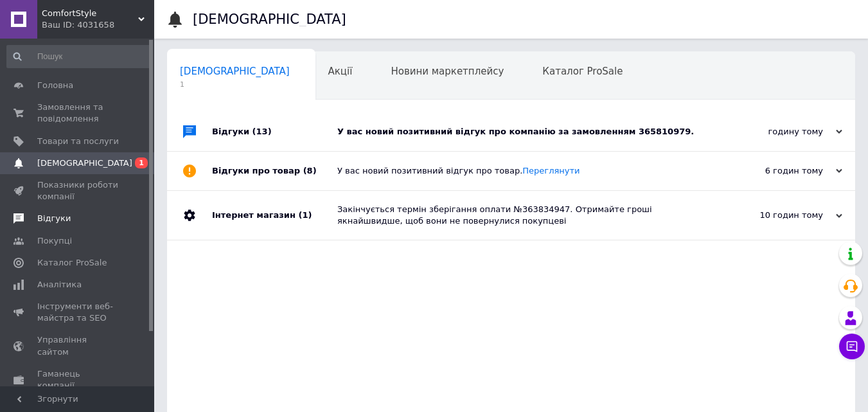 The image size is (868, 412). Describe the element at coordinates (852, 346) in the screenshot. I see `button: Чат з покупцем` at that location.